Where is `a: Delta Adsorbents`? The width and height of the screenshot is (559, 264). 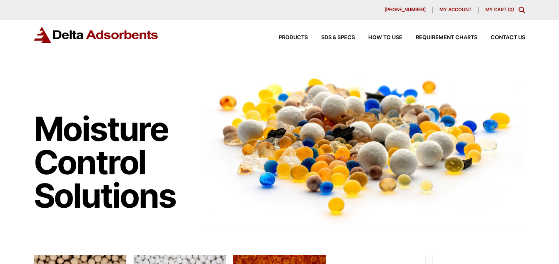 a: Delta Adsorbents is located at coordinates (96, 35).